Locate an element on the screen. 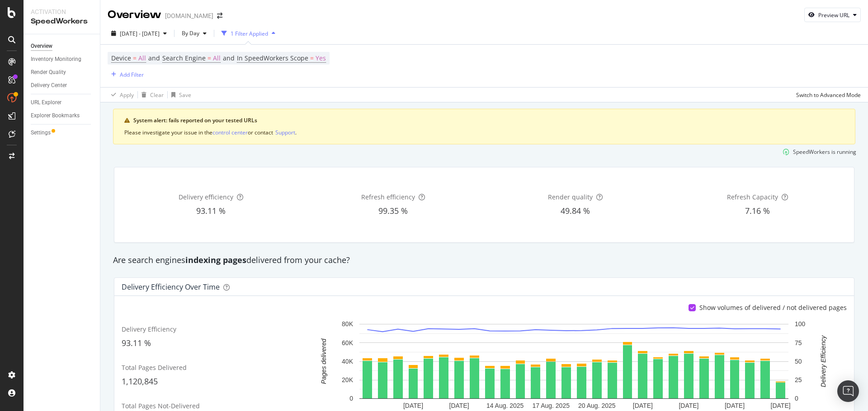  span: 1,120,845 is located at coordinates (139, 382).